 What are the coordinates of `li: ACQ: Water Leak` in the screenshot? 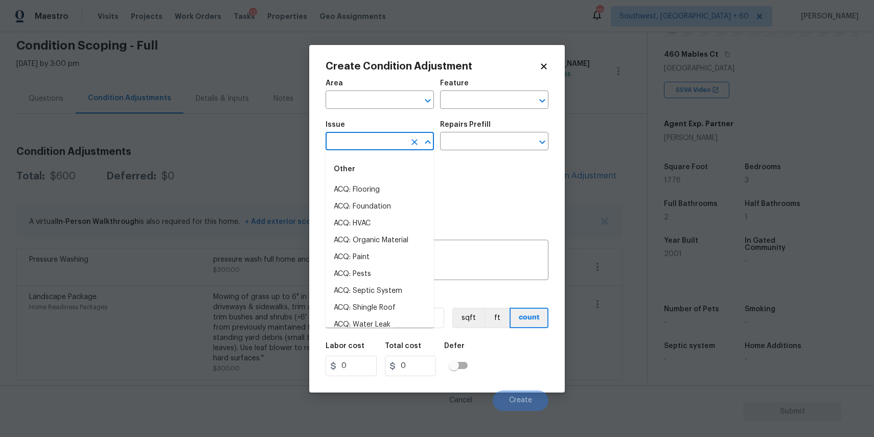 It's located at (380, 324).